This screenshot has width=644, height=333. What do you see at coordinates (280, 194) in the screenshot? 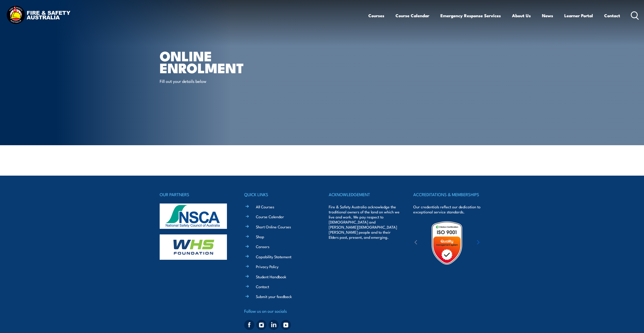
I see `h4: QUICK LINKS` at bounding box center [280, 194].